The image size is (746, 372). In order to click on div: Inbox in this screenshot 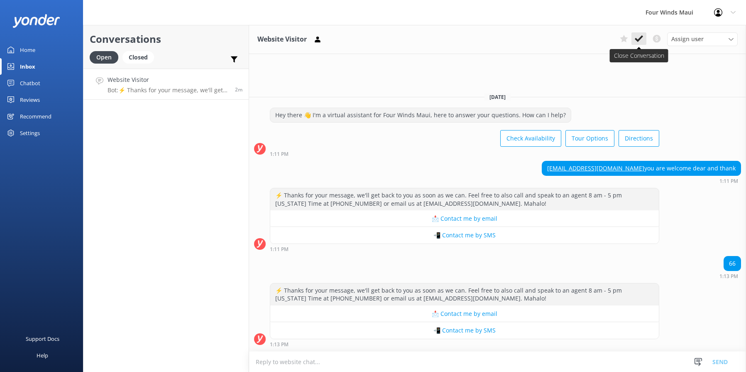, I will do `click(27, 66)`.